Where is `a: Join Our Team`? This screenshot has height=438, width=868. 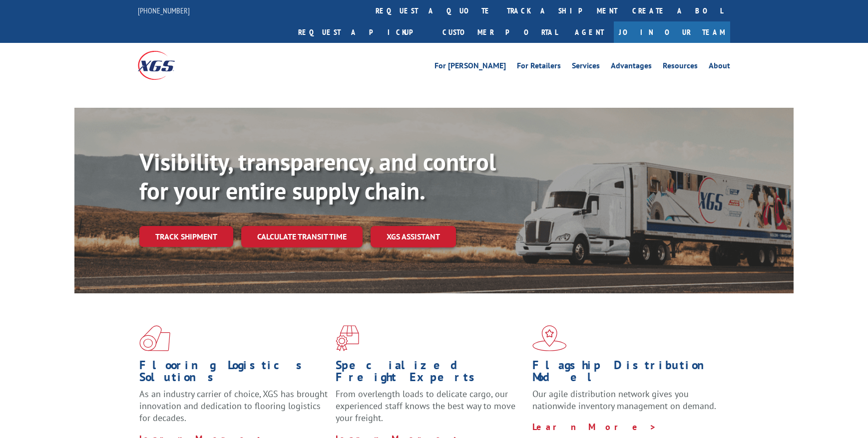 a: Join Our Team is located at coordinates (672, 32).